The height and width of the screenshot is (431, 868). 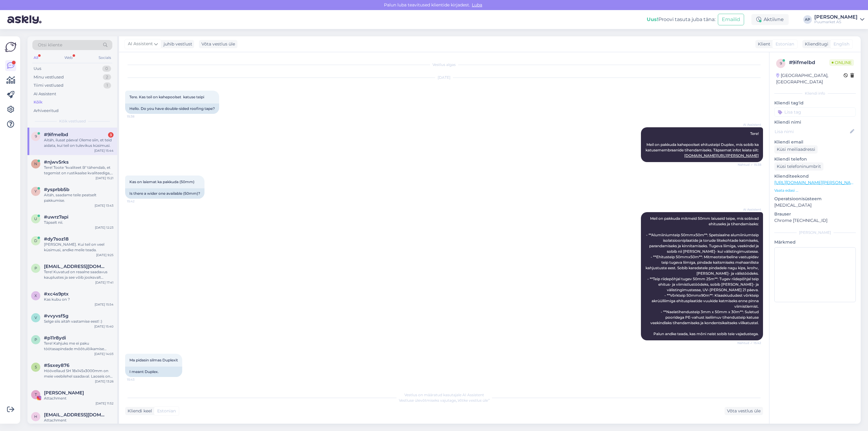 What do you see at coordinates (138, 117) in the screenshot?
I see `span: 15:38` at bounding box center [138, 117].